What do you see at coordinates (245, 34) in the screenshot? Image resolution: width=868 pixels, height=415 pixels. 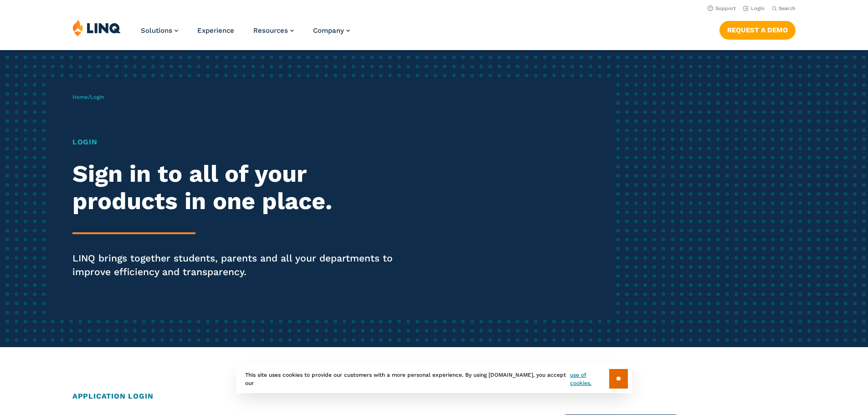 I see `nav: Primary Navigation` at bounding box center [245, 34].